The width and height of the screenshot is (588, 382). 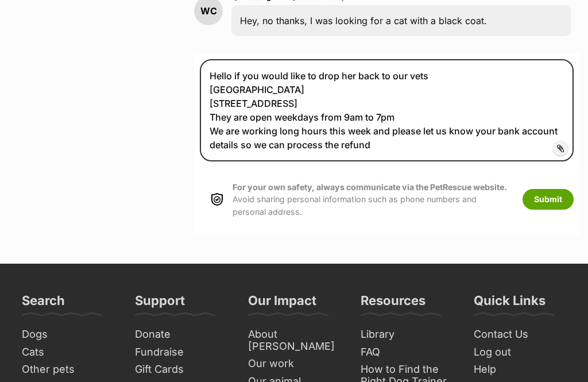 What do you see at coordinates (68, 369) in the screenshot?
I see `a: Other pets` at bounding box center [68, 369].